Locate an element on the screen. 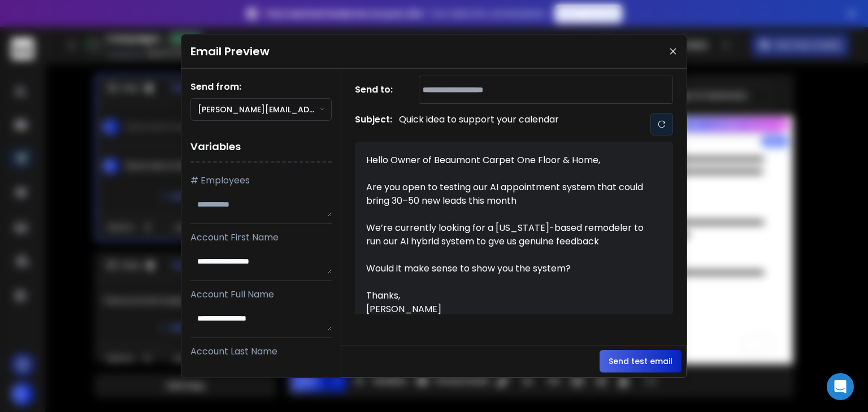  h1: Email Preview is located at coordinates (230, 52).